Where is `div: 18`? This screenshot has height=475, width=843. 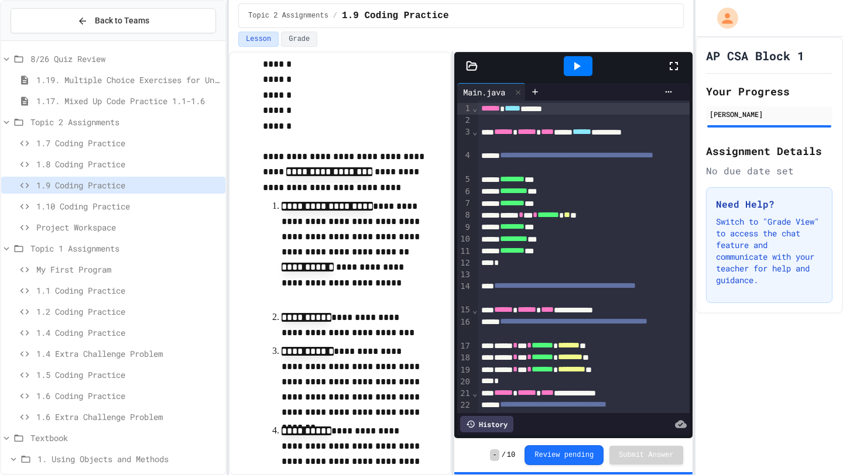
div: 18 is located at coordinates (464, 358).